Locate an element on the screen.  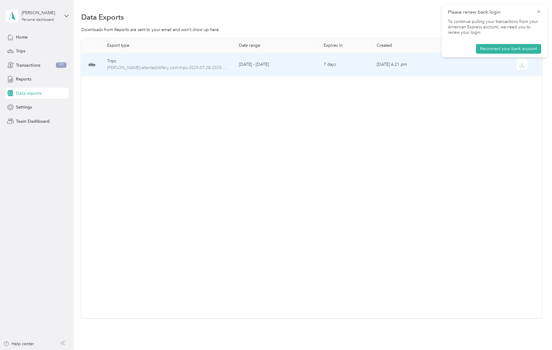
span: Trips is located at coordinates (20, 51).